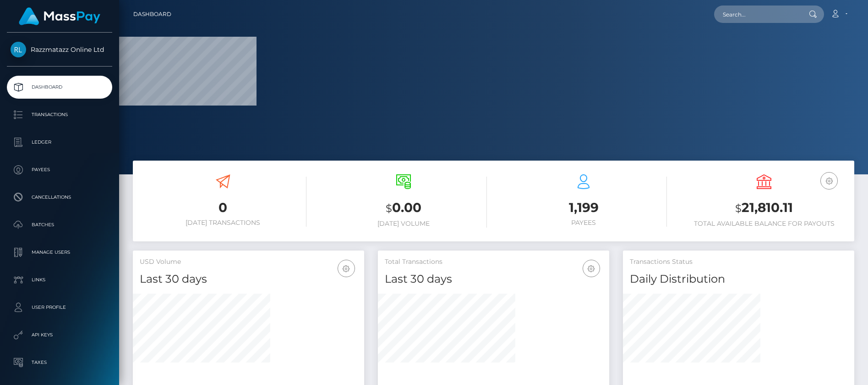 This screenshot has width=868, height=385. Describe the element at coordinates (60, 280) in the screenshot. I see `a: Links` at that location.